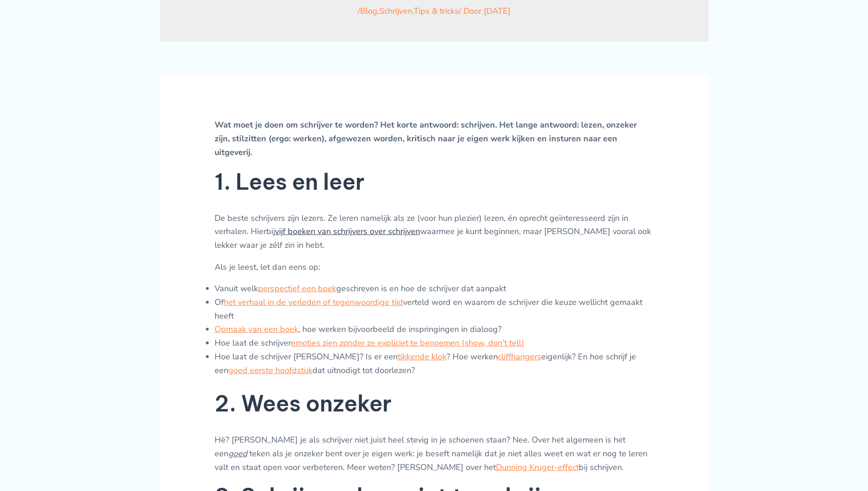  Describe the element at coordinates (537, 467) in the screenshot. I see `a: Dunning Kruger-effect` at that location.